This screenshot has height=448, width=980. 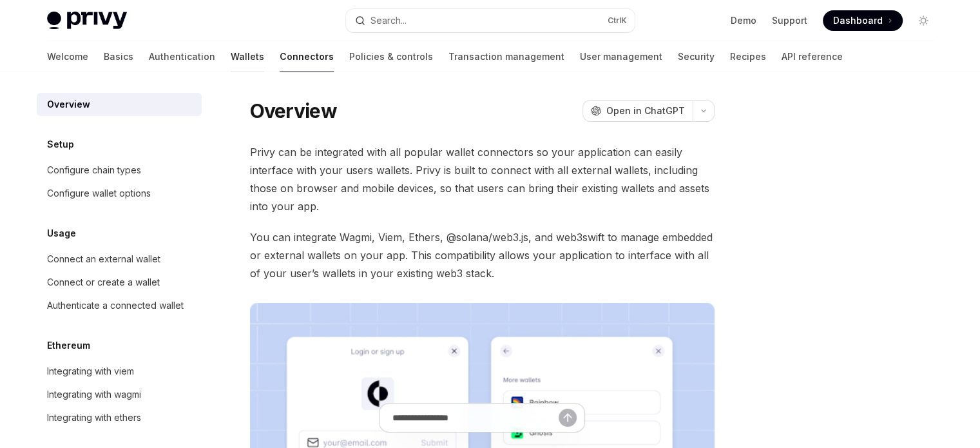 I want to click on button: Open search, so click(x=491, y=20).